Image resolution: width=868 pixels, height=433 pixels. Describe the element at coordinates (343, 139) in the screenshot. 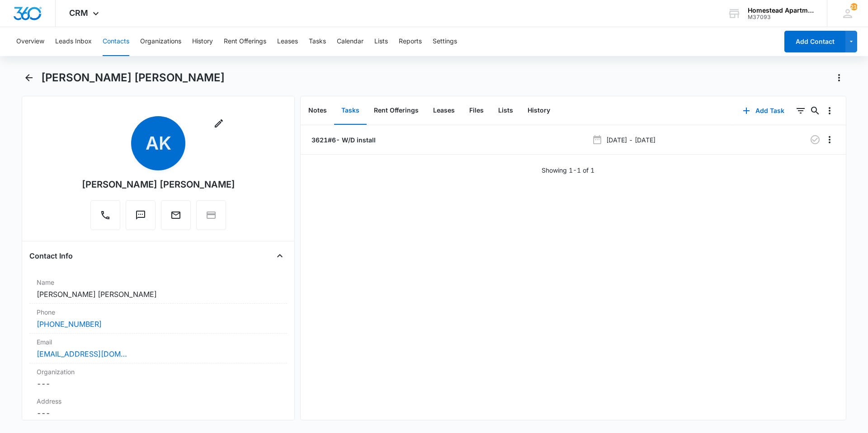

I see `a: 3621#6- W/D install` at that location.